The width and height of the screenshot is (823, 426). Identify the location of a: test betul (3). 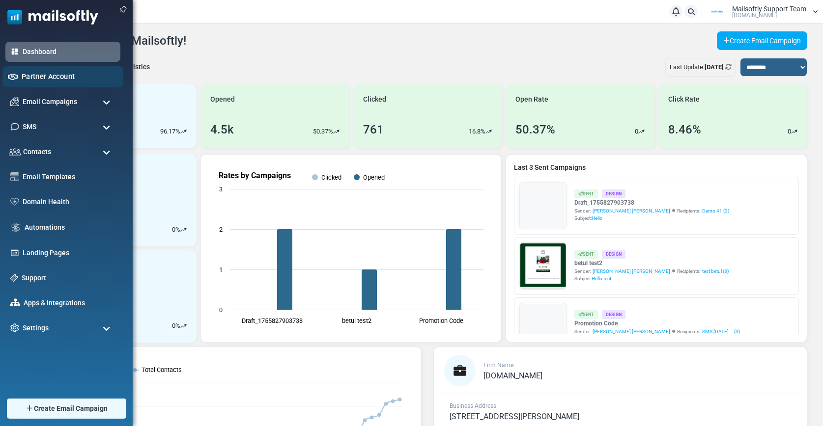
(715, 271).